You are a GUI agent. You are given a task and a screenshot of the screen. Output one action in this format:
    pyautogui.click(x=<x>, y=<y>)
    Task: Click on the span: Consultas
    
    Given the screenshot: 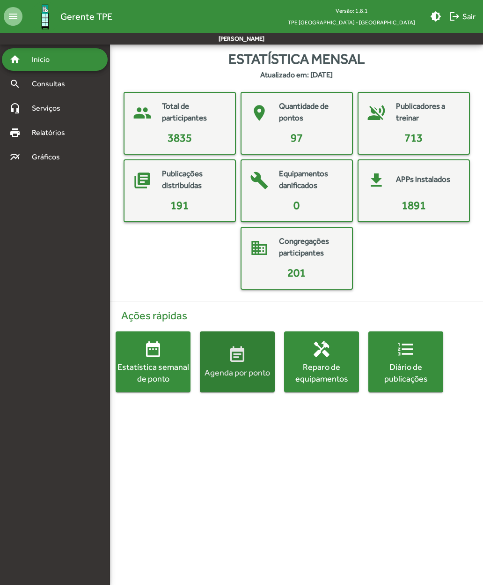 What is the action you would take?
    pyautogui.click(x=52, y=84)
    